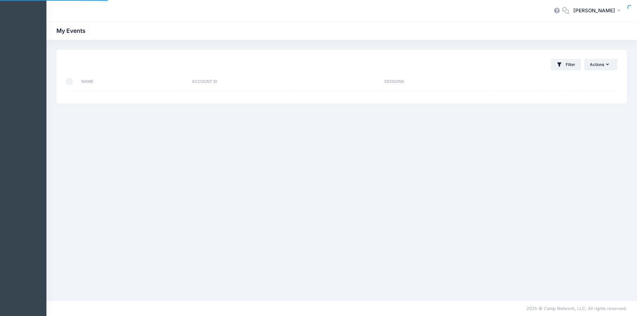  What do you see at coordinates (74, 31) in the screenshot?
I see `h1: My Events` at bounding box center [74, 31].